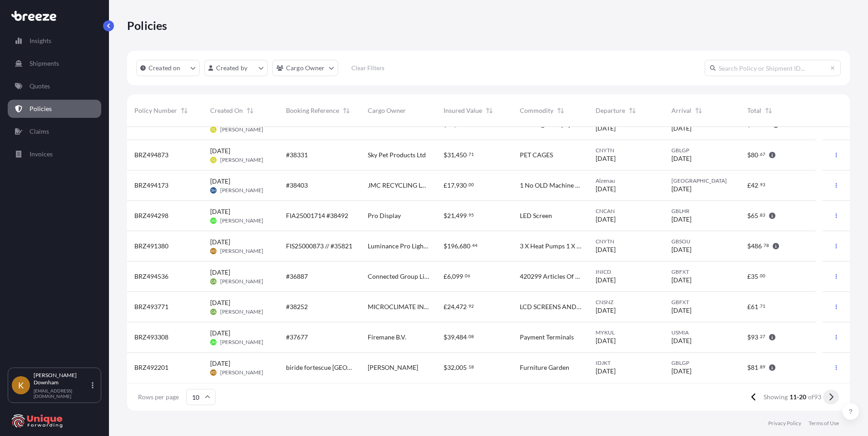 This screenshot has height=436, width=868. I want to click on span: Luminance Pro Lighting Systems Ltd, so click(398, 246).